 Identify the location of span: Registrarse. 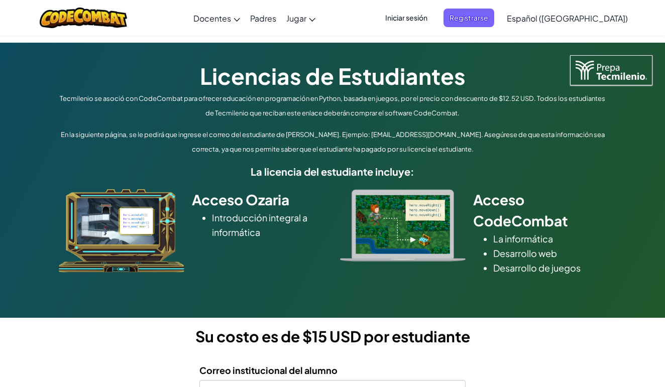
(468, 18).